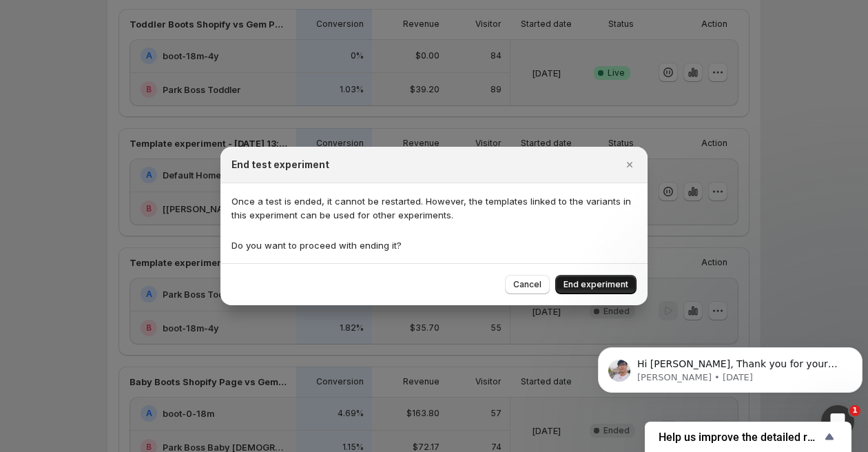 This screenshot has height=452, width=868. Describe the element at coordinates (434, 246) in the screenshot. I see `p: Do you want to proceed with ending it?` at that location.